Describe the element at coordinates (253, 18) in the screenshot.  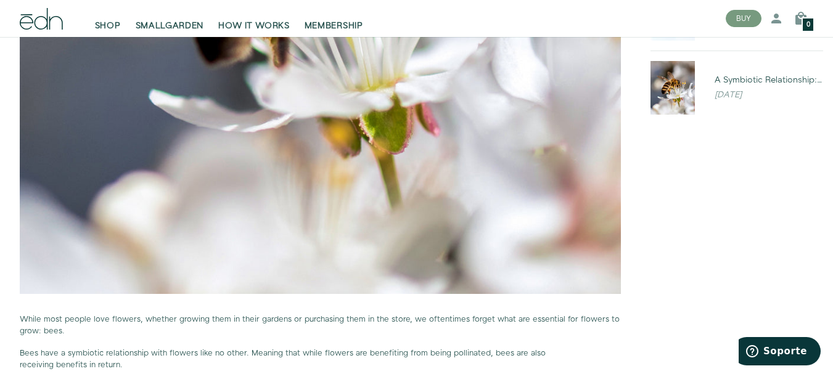
I see `a: HOW IT WORKS` at that location.